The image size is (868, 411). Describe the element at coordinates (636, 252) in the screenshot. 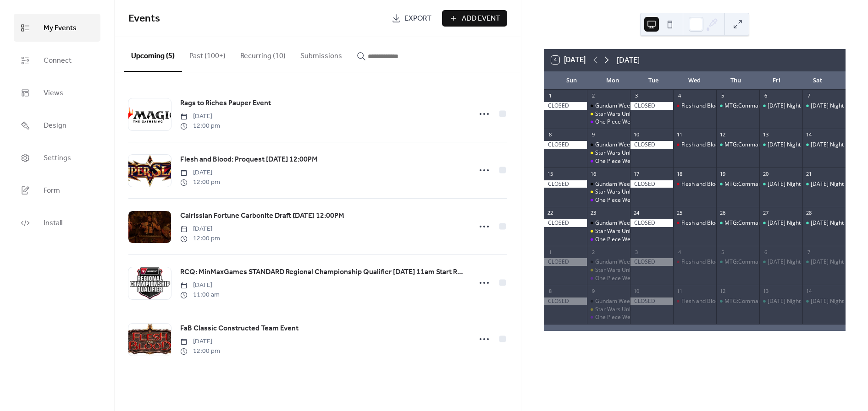

I see `div: 3` at that location.